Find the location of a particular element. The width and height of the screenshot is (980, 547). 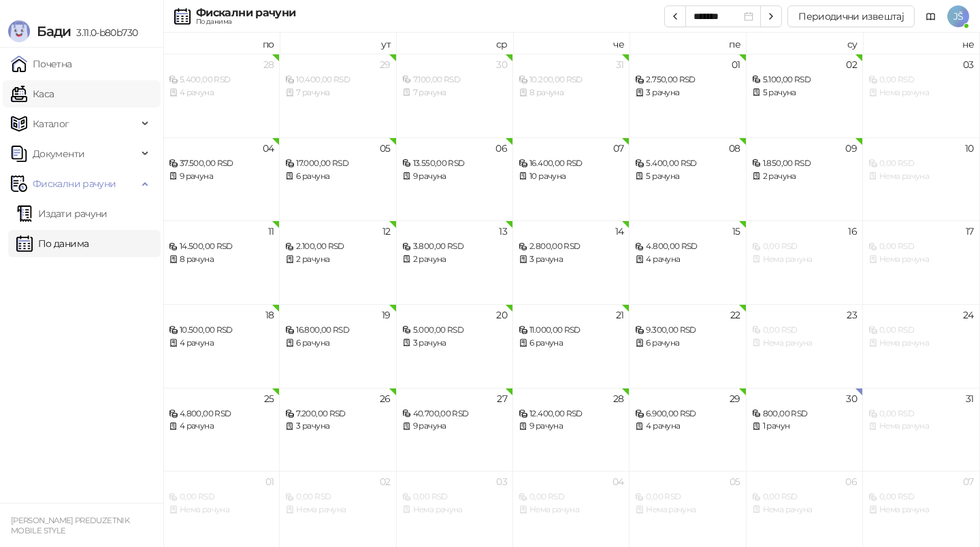

td: 2025-08-09 is located at coordinates (805, 179).